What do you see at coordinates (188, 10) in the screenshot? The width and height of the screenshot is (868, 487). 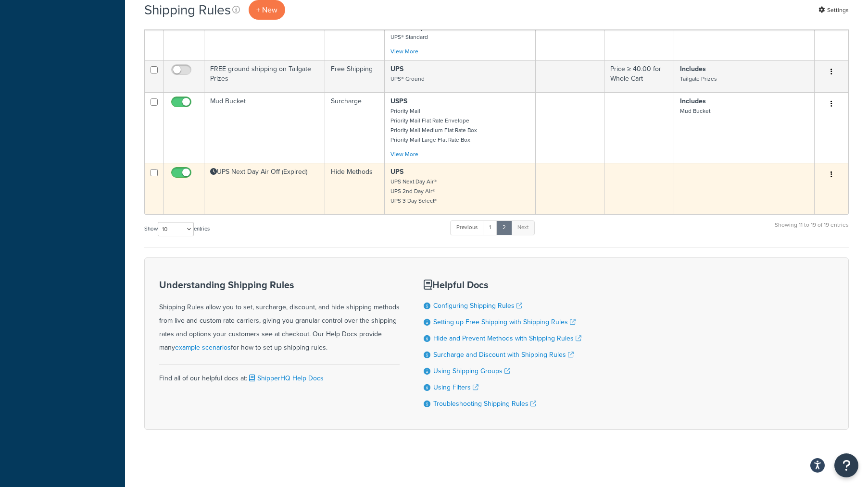 I see `h1: Shipping Rules` at bounding box center [188, 10].